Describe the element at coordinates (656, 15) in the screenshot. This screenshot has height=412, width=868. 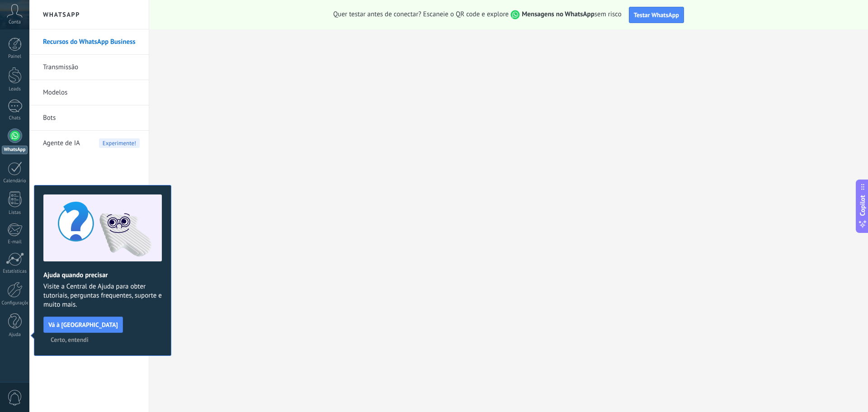
I see `button: Testar WhatsApp` at that location.